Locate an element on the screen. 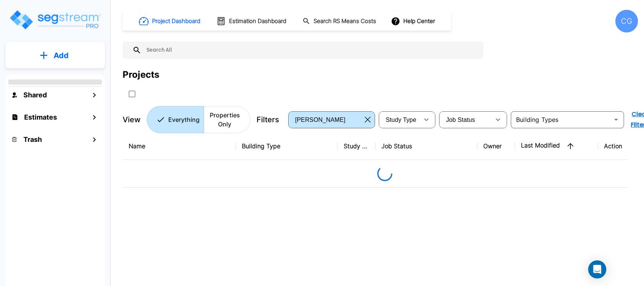  p: Filters is located at coordinates (268, 120).